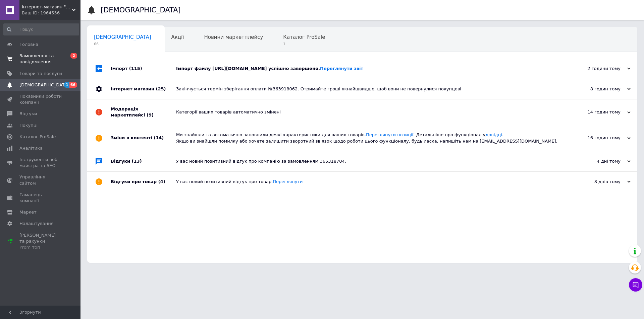 Image resolution: width=644 pixels, height=319 pixels. What do you see at coordinates (342, 68) in the screenshot?
I see `a: Переглянути звіт` at bounding box center [342, 68].